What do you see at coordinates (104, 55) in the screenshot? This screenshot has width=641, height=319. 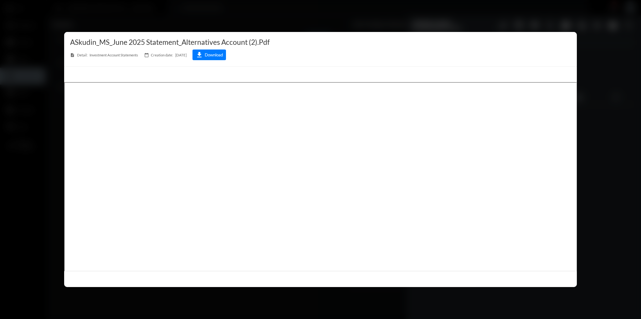 I see `span: Investment Account Statements` at bounding box center [104, 55].